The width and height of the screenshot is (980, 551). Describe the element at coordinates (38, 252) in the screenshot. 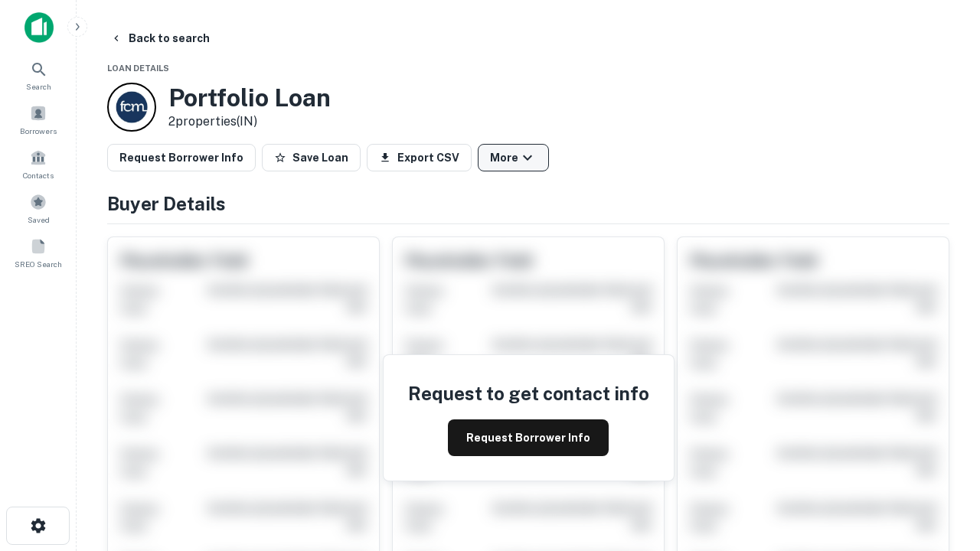

I see `div: SREO Search` at that location.